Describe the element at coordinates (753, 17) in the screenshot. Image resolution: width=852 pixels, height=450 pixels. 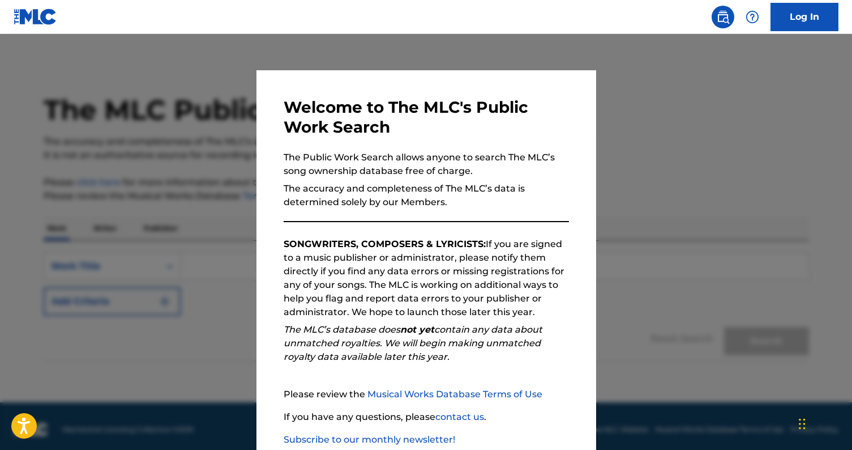
I see `img: help` at that location.